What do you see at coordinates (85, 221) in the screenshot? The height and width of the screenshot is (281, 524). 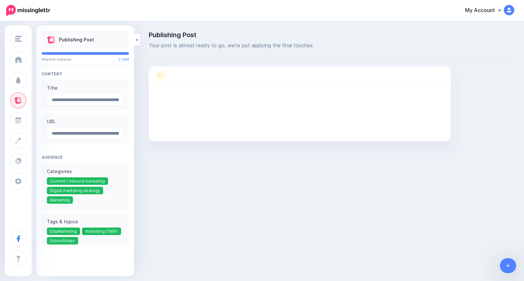 I see `label: Tags & topics` at bounding box center [85, 221].